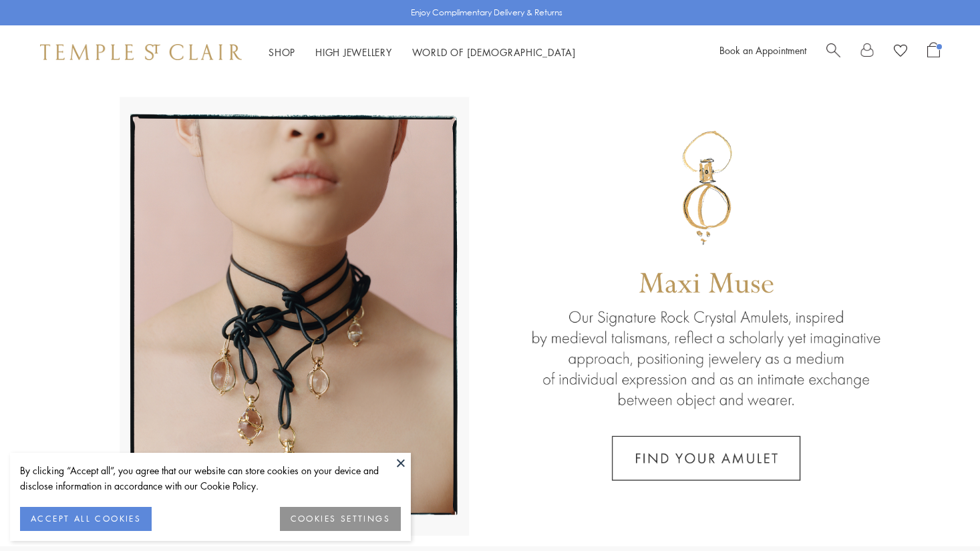 This screenshot has height=551, width=980. Describe the element at coordinates (211, 478) in the screenshot. I see `div: By clicking “Accept all”, you agree that our website can store cookies on your device and disclos...` at that location.